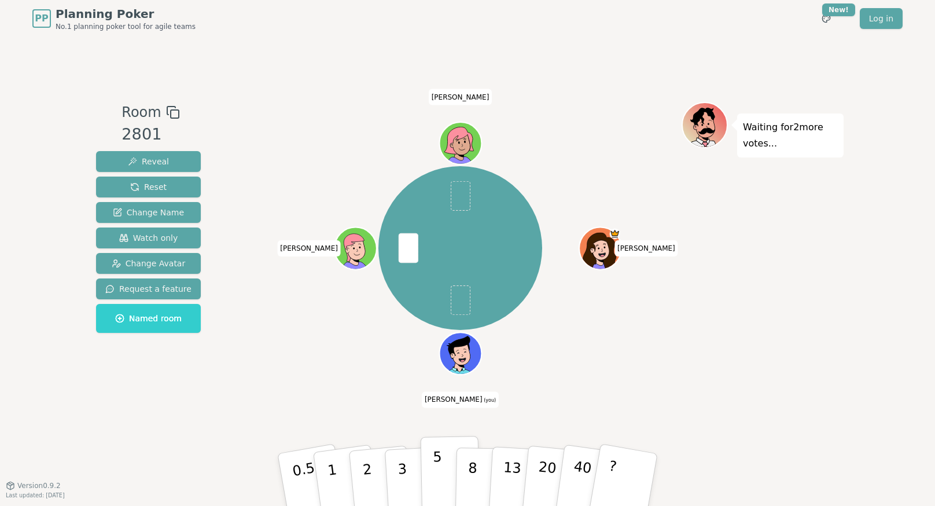 Image resolution: width=935 pixels, height=506 pixels. What do you see at coordinates (881, 19) in the screenshot?
I see `a: Log in` at bounding box center [881, 19].